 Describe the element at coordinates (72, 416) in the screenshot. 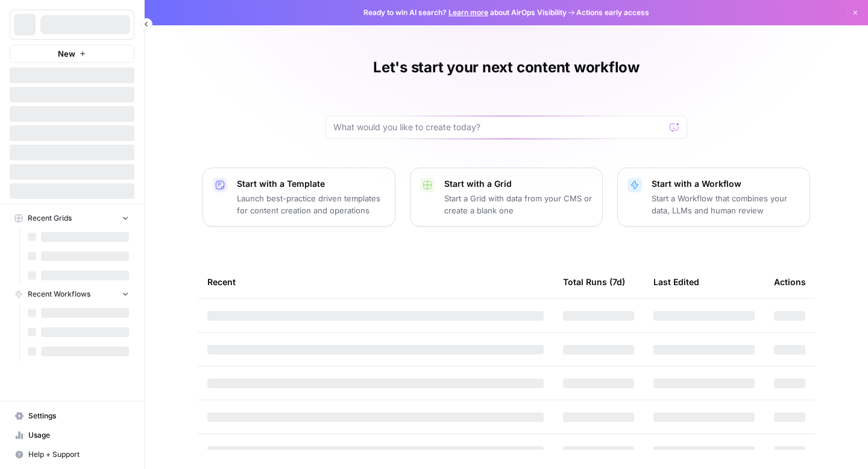

I see `a: Settings` at that location.